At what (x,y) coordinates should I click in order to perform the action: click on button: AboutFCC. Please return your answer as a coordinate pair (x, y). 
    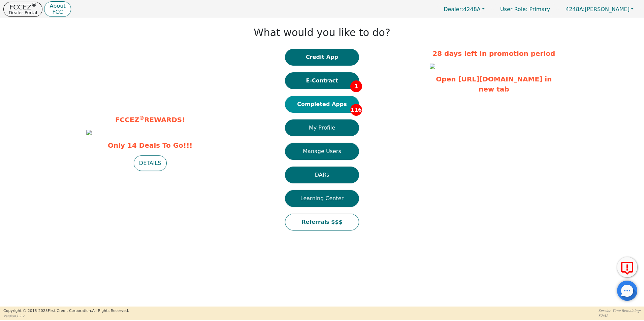
    Looking at the image, I should click on (57, 9).